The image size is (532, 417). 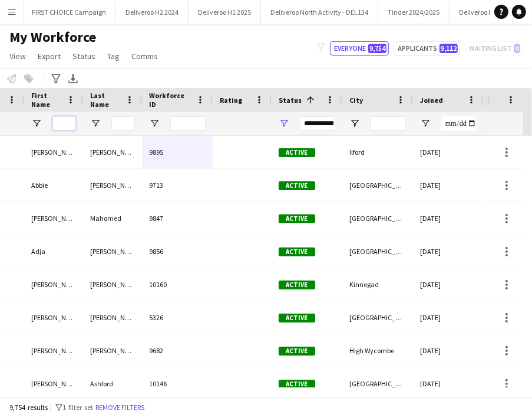 I want to click on div: Mahomed, so click(x=112, y=218).